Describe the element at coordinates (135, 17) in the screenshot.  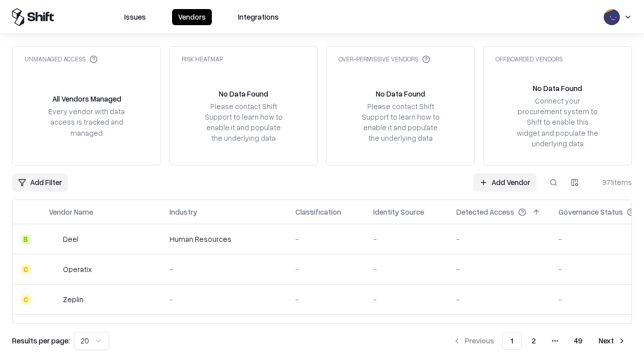
I see `button: Issues` at that location.